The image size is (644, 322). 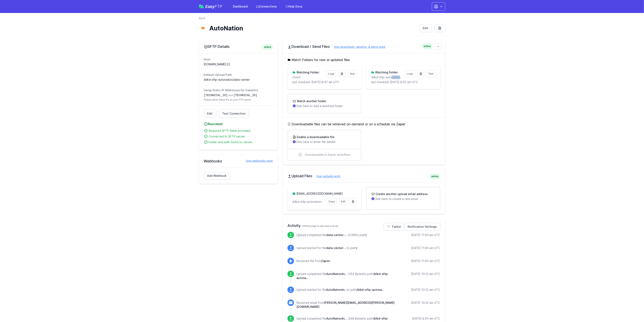 What do you see at coordinates (356, 318) in the screenshot?
I see `i: (249 Bytes)` at bounding box center [356, 318].